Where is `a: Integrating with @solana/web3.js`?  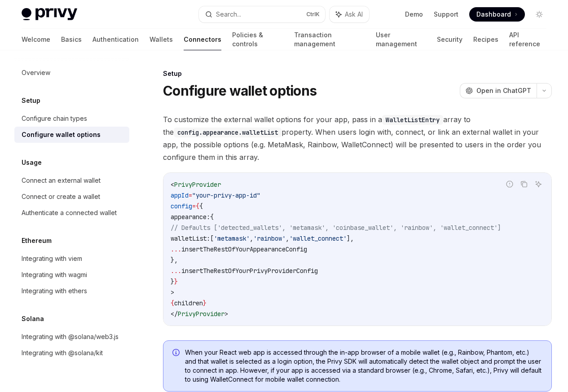
a: Integrating with @solana/web3.js is located at coordinates (72, 337).